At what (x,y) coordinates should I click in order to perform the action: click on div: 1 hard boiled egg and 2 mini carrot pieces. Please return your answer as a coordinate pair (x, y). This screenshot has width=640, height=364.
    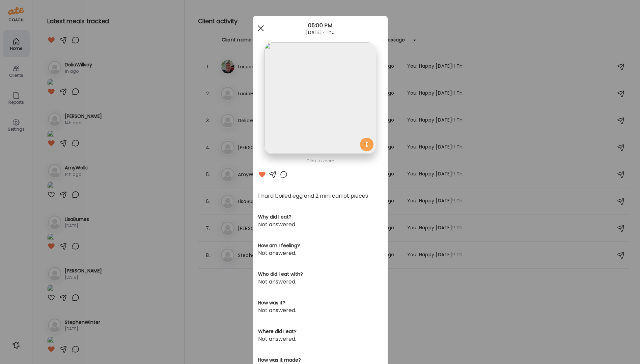
    Looking at the image, I should click on (320, 196).